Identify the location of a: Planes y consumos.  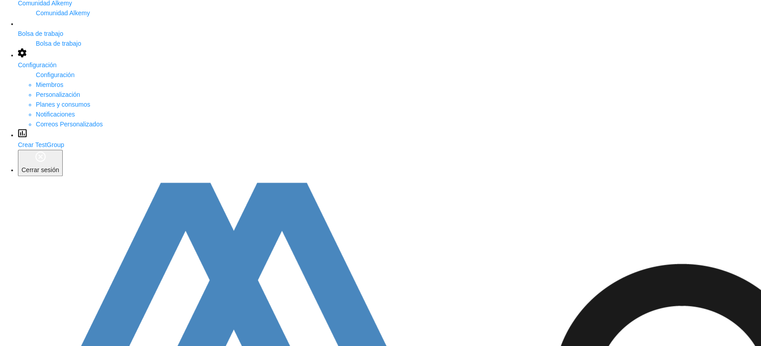
(63, 104).